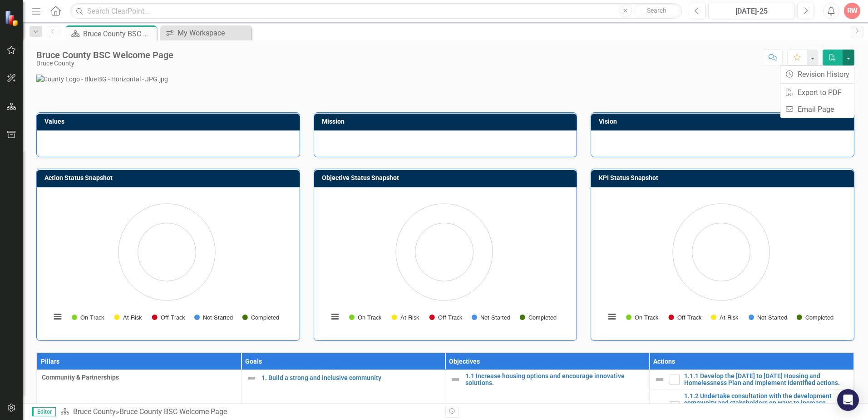 The width and height of the screenshot is (868, 420). Describe the element at coordinates (206, 33) in the screenshot. I see `a: My Workspace` at that location.